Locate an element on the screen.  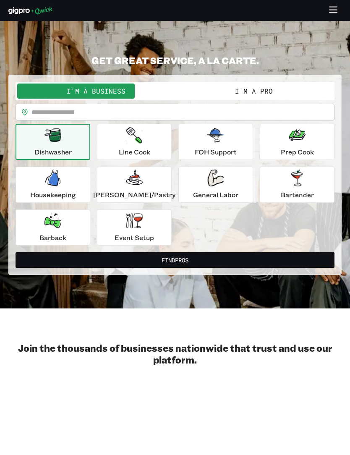
p: Barback is located at coordinates (53, 238).